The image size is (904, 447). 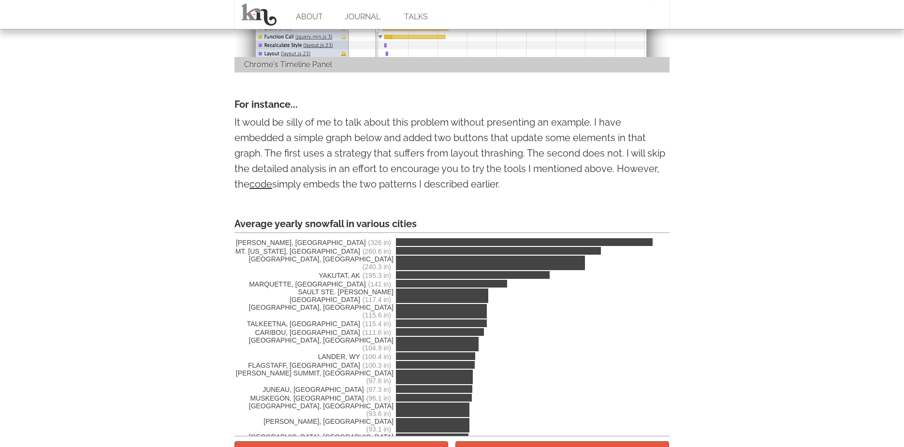 What do you see at coordinates (377, 357) in the screenshot?
I see `span: (100.4 in)` at bounding box center [377, 357].